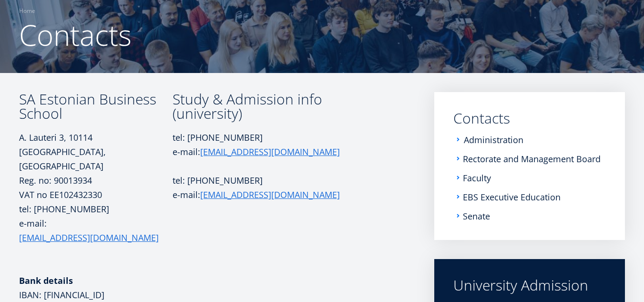  I want to click on a: Home, so click(27, 11).